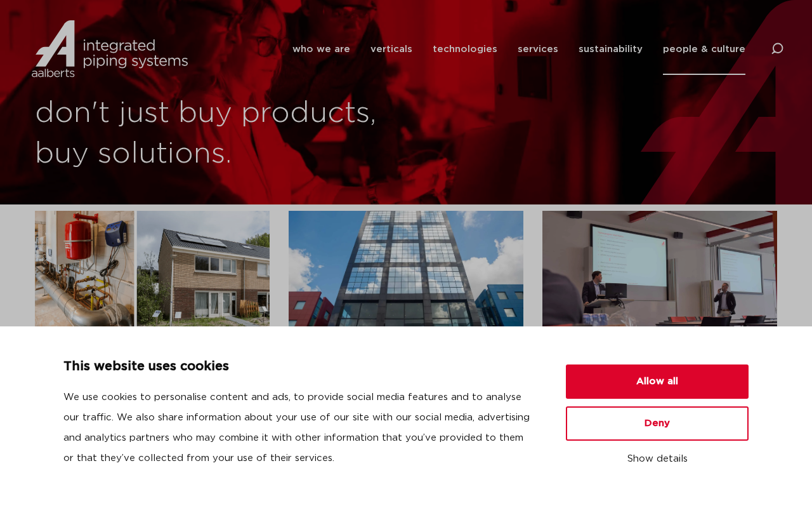 The height and width of the screenshot is (508, 812). Describe the element at coordinates (657, 381) in the screenshot. I see `button: Allow all` at that location.